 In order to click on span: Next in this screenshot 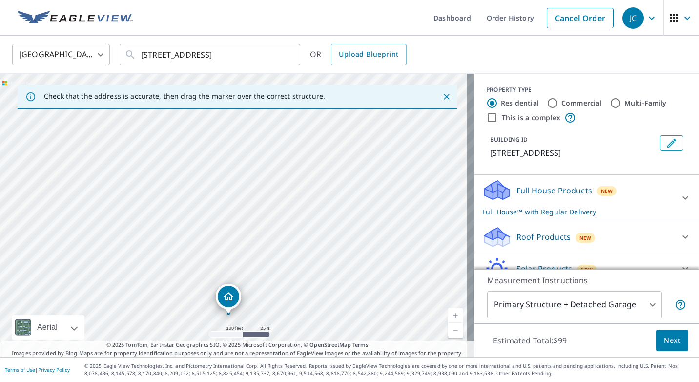, I will do `click(672, 340)`.